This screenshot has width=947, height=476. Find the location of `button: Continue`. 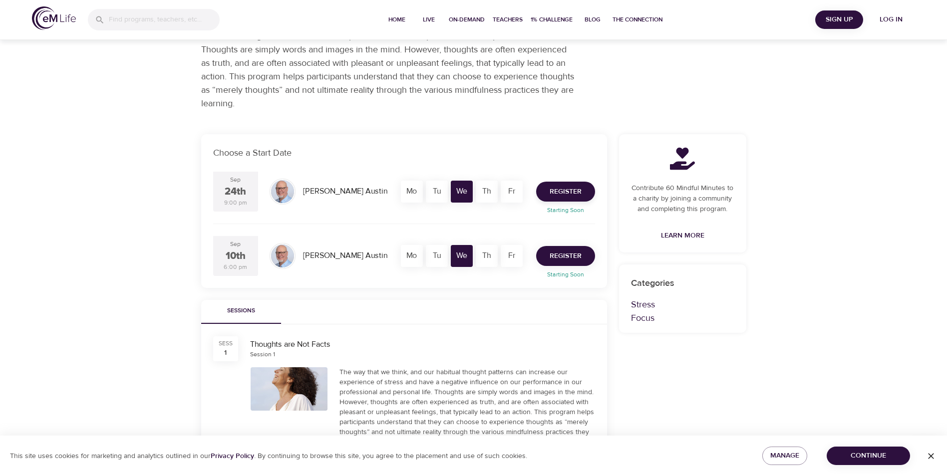

button: Continue is located at coordinates (868, 456).